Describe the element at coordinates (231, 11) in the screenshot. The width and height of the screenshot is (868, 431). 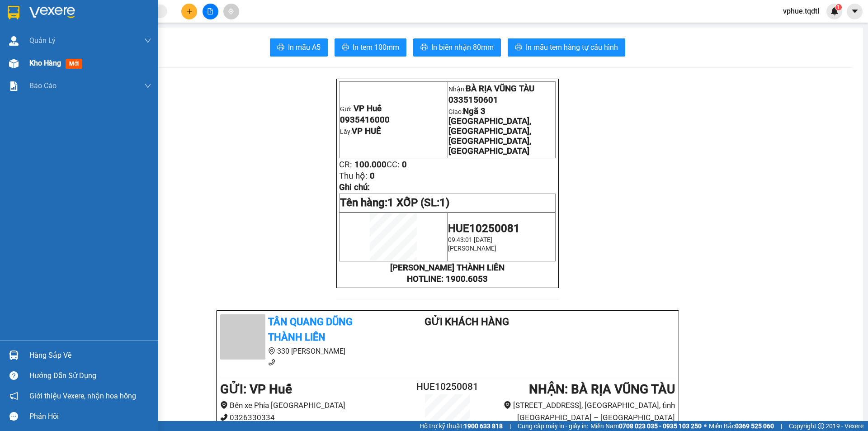
I see `span: aim` at that location.